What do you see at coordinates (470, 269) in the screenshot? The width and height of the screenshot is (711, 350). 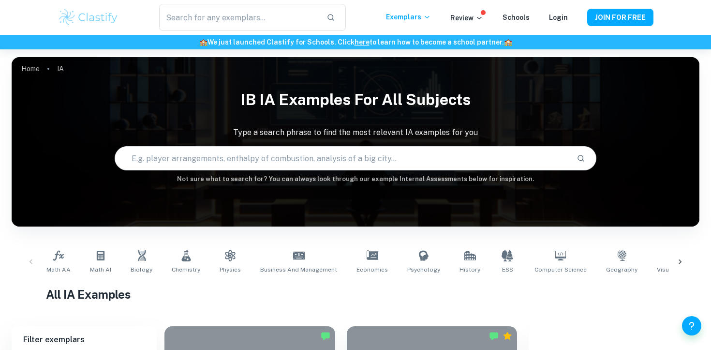 I see `span: History` at bounding box center [470, 269].